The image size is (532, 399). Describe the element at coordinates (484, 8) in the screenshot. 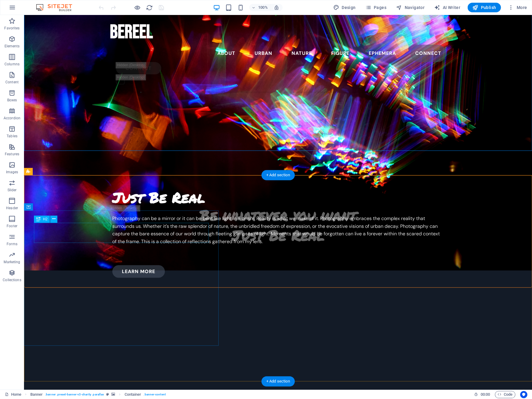

I see `span: Publish` at that location.